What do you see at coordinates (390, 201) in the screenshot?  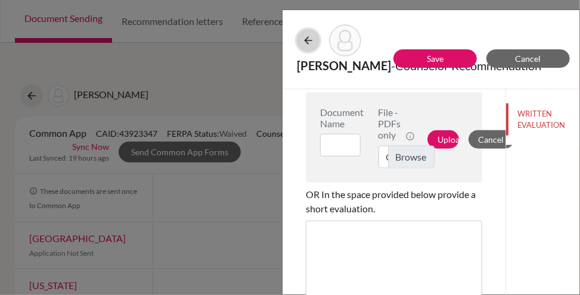 I see `span: OR In the space provided below provide a short evaluation.` at bounding box center [390, 201].